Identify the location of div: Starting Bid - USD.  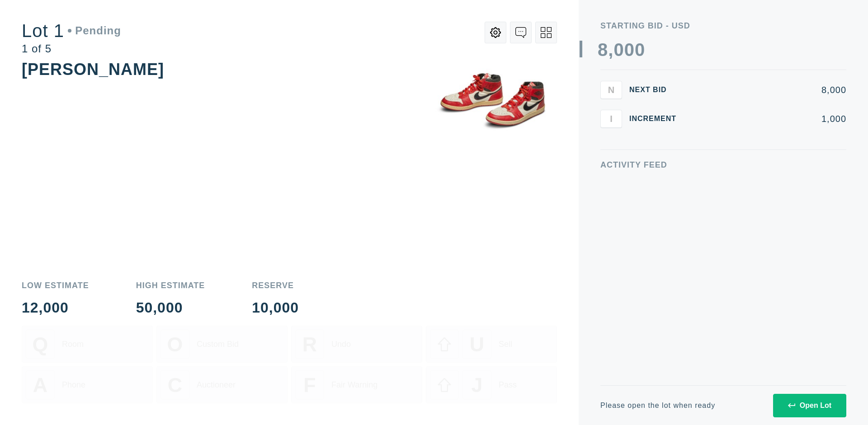
(723, 26).